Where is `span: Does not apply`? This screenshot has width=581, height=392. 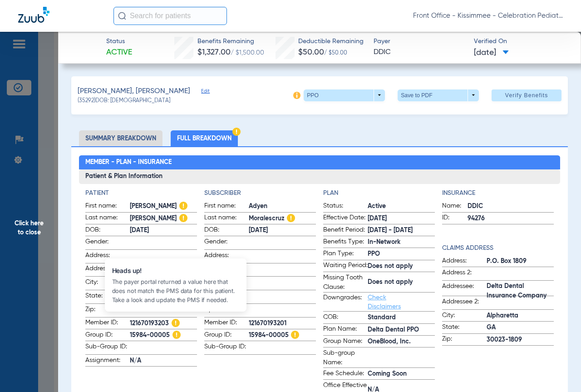
span: Does not apply is located at coordinates (401, 266).